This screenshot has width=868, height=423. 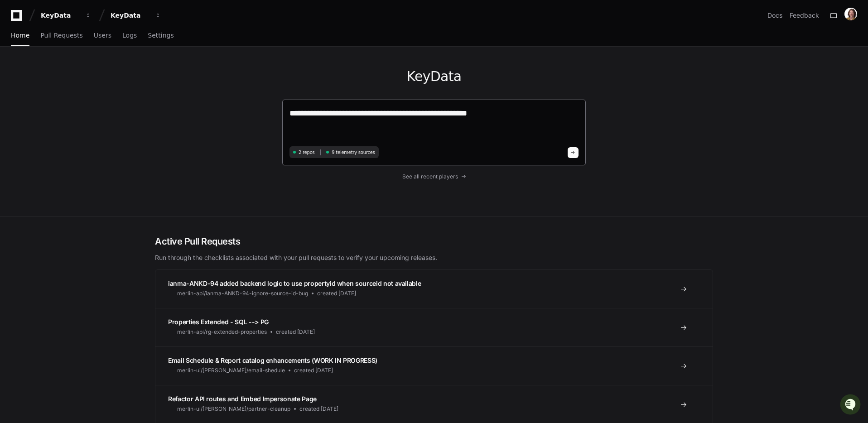 I want to click on span: Pylon, so click(x=100, y=145).